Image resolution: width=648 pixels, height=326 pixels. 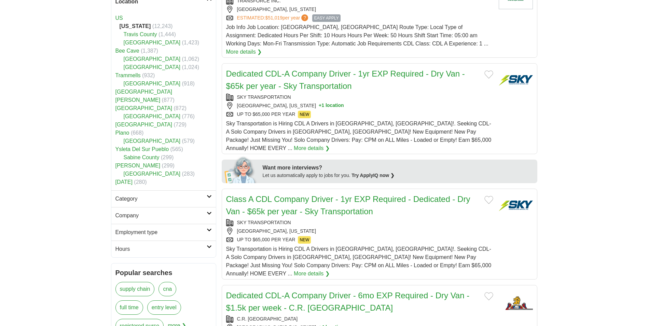 What do you see at coordinates (180, 124) in the screenshot?
I see `span: (729)` at bounding box center [180, 124].